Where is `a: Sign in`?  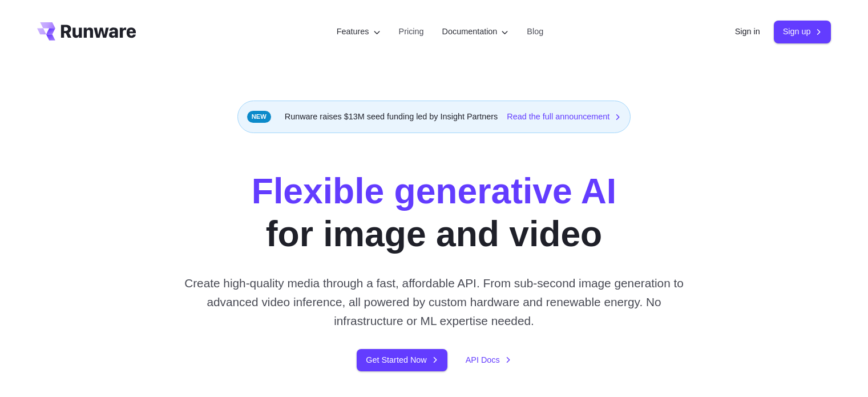 a: Sign in is located at coordinates (748, 31).